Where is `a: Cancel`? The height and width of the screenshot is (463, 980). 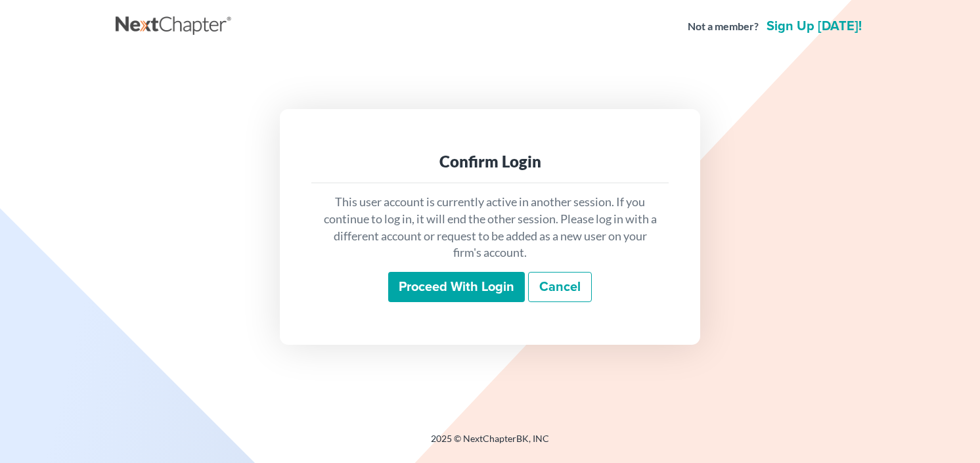 a: Cancel is located at coordinates (559, 287).